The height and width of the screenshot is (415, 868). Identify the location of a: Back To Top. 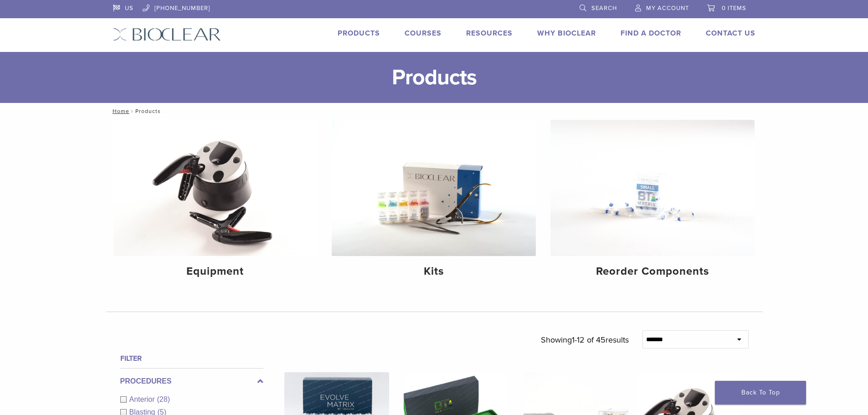
(761, 393).